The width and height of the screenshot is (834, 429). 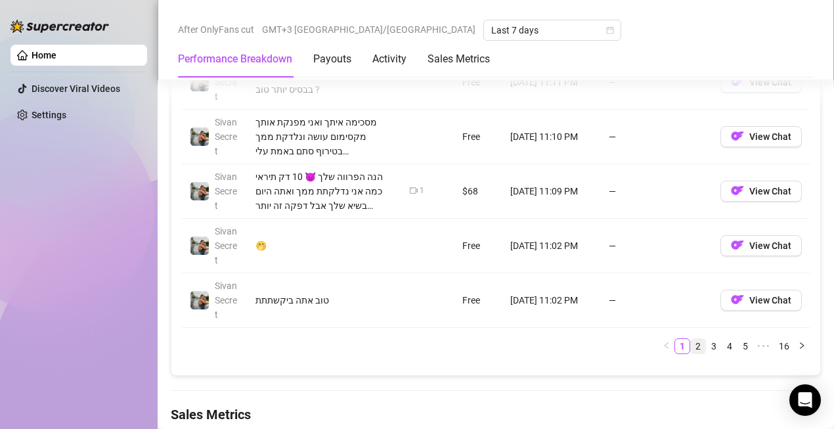 What do you see at coordinates (730, 346) in the screenshot?
I see `a: 4` at bounding box center [730, 346].